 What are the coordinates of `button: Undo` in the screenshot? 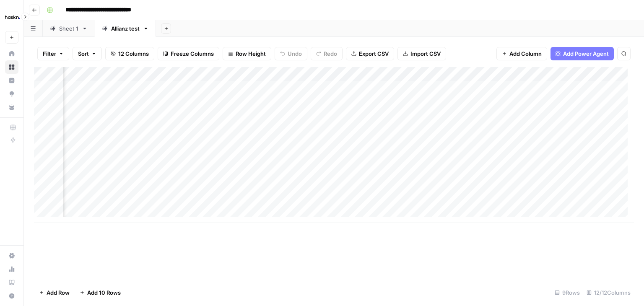 It's located at (291, 54).